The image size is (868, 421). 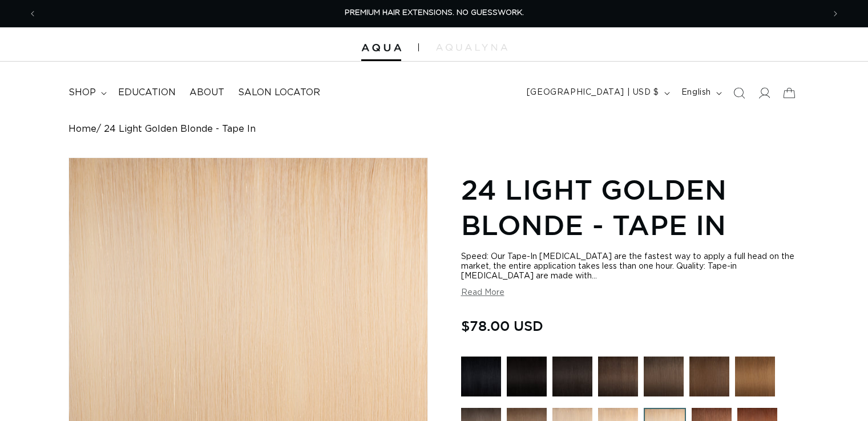 I want to click on a: Home, so click(x=82, y=129).